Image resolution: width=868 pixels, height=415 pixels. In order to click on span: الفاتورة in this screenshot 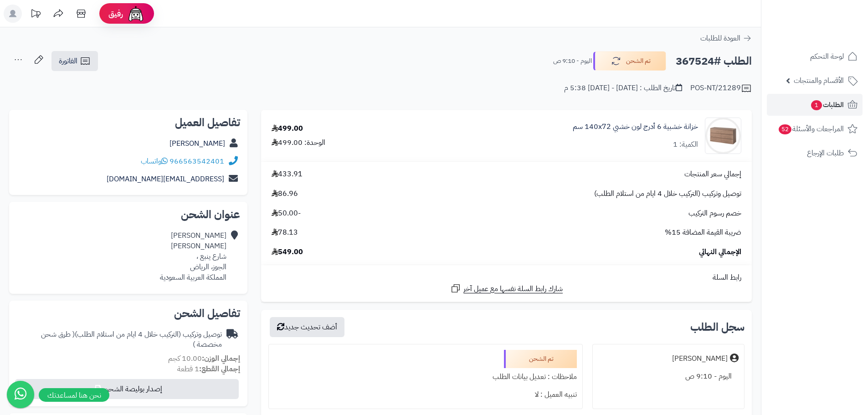, I will do `click(68, 61)`.